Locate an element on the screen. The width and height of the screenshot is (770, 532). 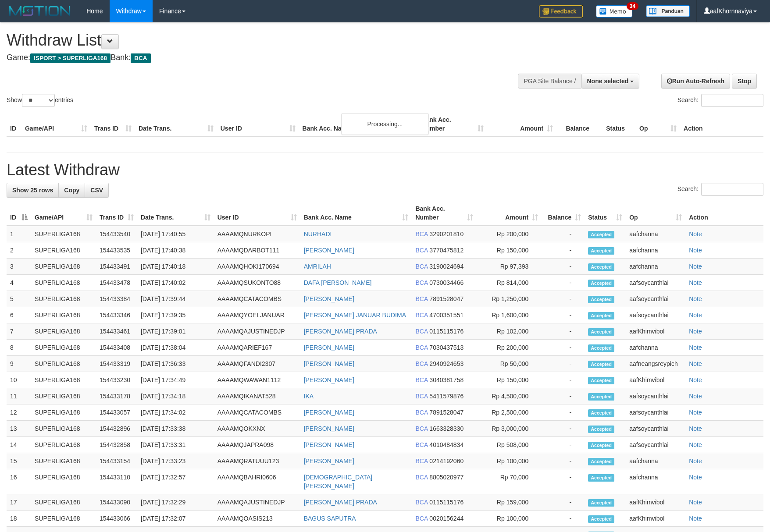
span: Copy 3290201810 to clipboard is located at coordinates (446, 234).